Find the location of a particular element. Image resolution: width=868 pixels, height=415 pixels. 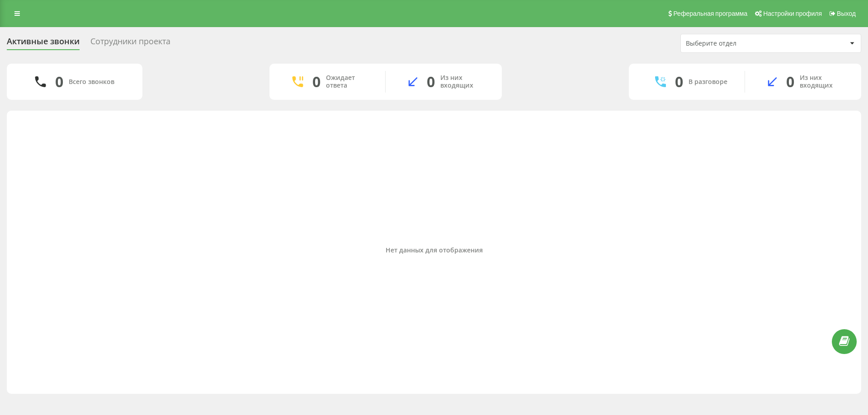

div: Нет данных для отображения is located at coordinates (434, 250).